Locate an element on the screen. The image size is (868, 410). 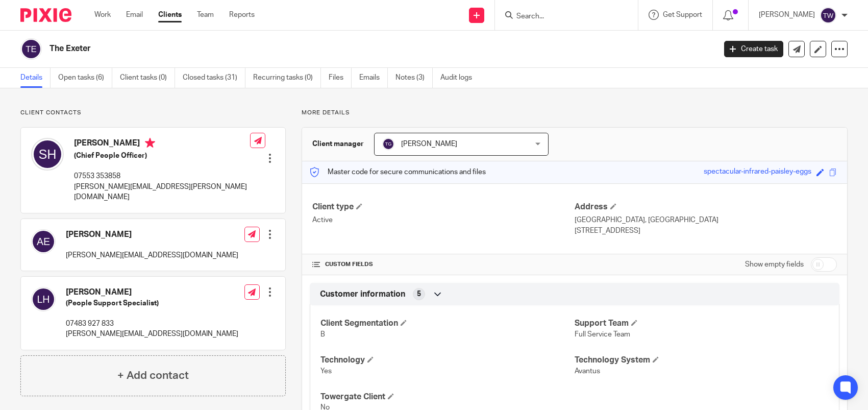
a: Details is located at coordinates (35, 77).